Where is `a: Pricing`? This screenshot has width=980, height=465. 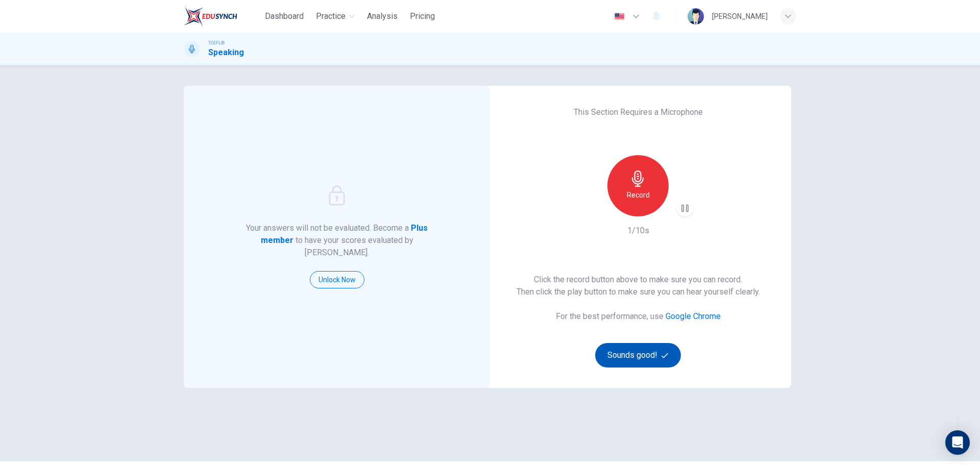 a: Pricing is located at coordinates (422, 16).